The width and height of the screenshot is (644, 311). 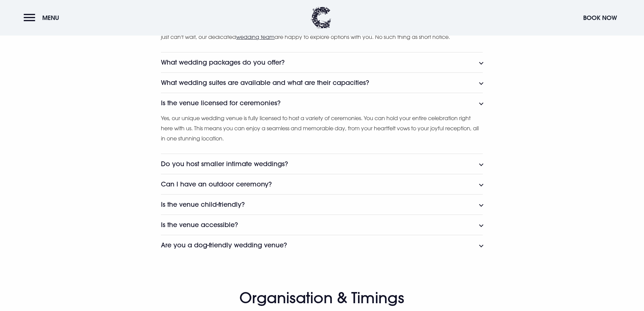 I want to click on button: Book Now, so click(x=600, y=18).